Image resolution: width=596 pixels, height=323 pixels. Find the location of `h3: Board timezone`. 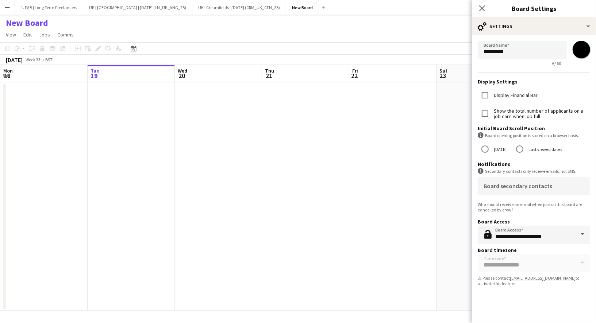

h3: Board timezone is located at coordinates (534, 250).